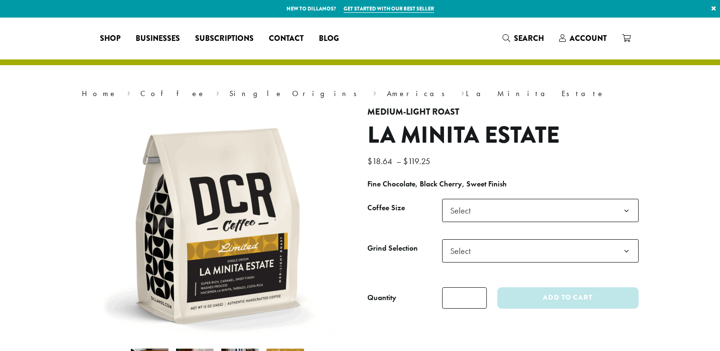  What do you see at coordinates (529, 38) in the screenshot?
I see `span: Search` at bounding box center [529, 38].